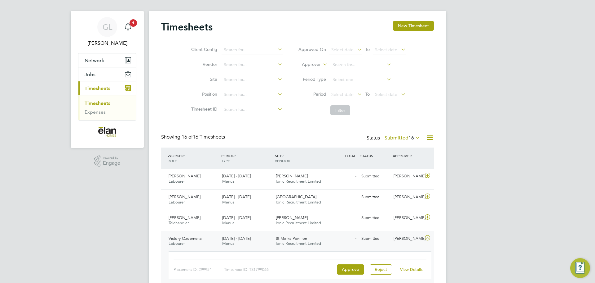  What do you see at coordinates (97, 88) in the screenshot?
I see `span: Timesheets` at bounding box center [97, 88].